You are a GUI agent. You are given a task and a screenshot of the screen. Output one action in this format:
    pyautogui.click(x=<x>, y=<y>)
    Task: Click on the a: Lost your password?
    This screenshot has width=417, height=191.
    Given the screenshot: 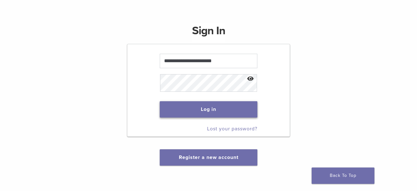 What is the action you would take?
    pyautogui.click(x=232, y=129)
    